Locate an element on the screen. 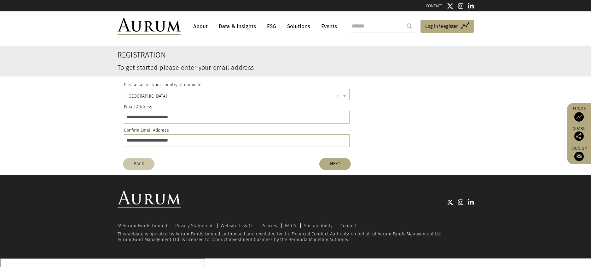  a: Events is located at coordinates (328, 26).